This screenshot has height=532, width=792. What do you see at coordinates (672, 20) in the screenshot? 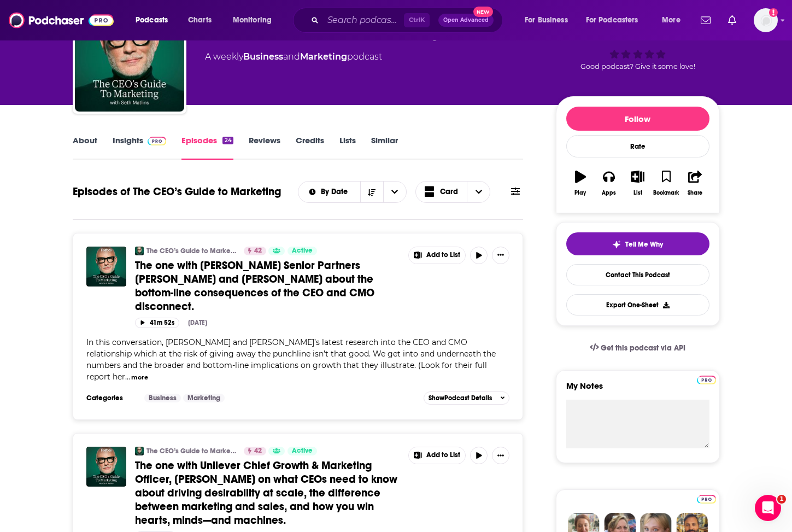
I see `span: More` at bounding box center [672, 20].